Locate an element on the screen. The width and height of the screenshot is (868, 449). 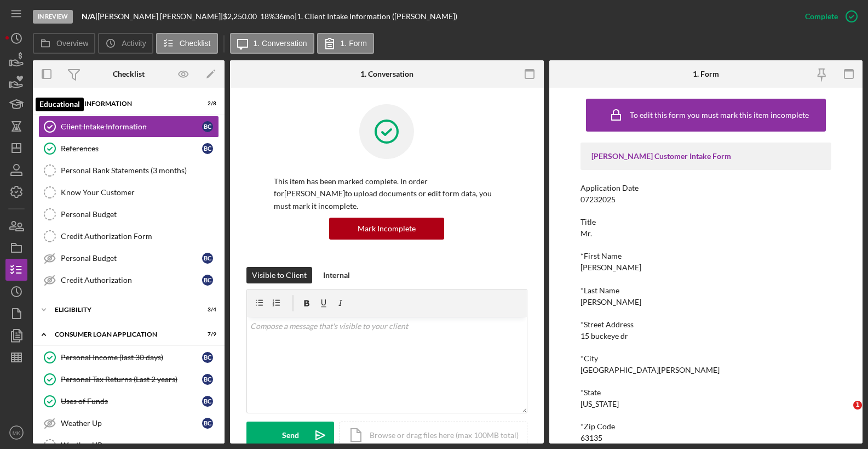
div: *Zip Code is located at coordinates (706, 426).